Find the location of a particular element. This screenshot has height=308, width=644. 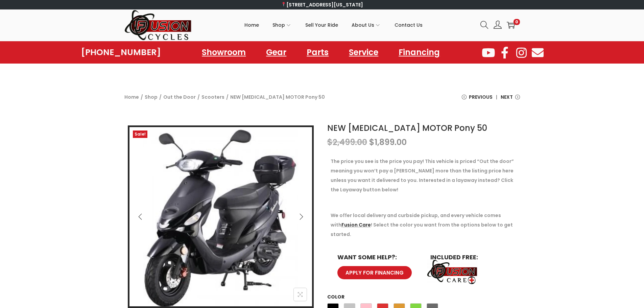

nav: Menu is located at coordinates (321, 53).